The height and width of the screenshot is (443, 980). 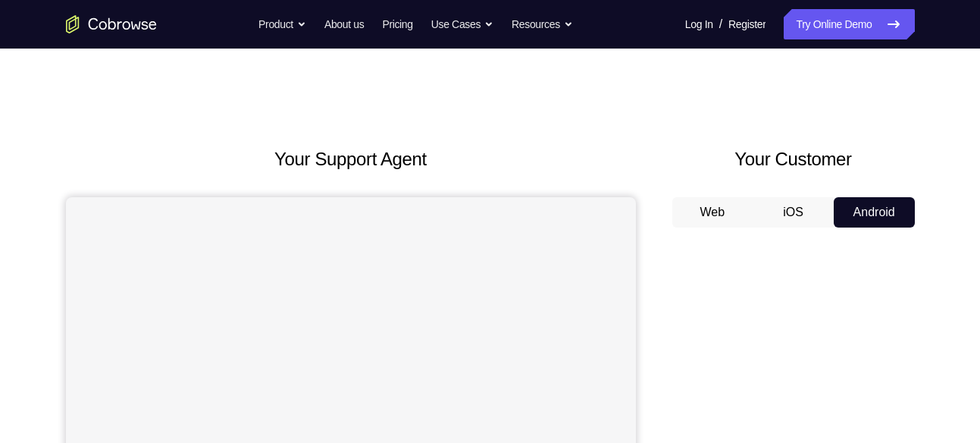 What do you see at coordinates (746, 24) in the screenshot?
I see `a: Register` at bounding box center [746, 24].